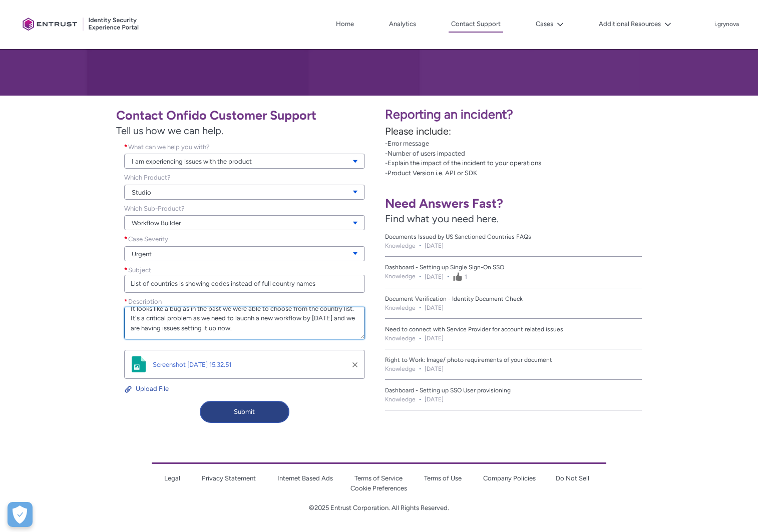 Image resolution: width=758 pixels, height=532 pixels. What do you see at coordinates (154, 208) in the screenshot?
I see `span: Which Sub-Product?` at bounding box center [154, 208].